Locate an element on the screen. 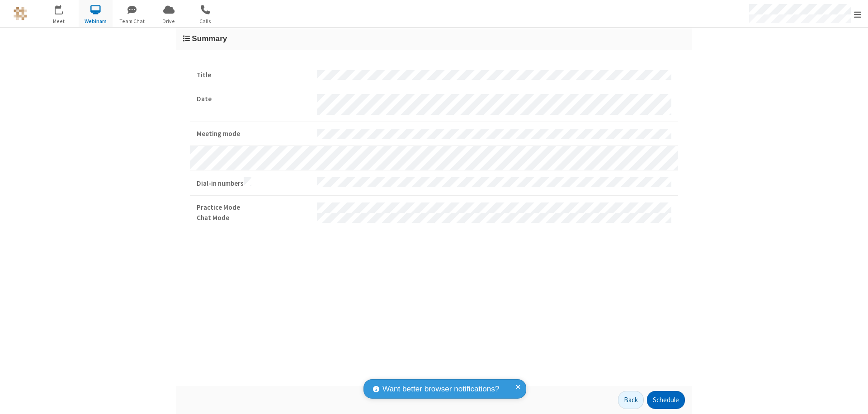 This screenshot has width=868, height=414. span: Calls is located at coordinates (205, 21).